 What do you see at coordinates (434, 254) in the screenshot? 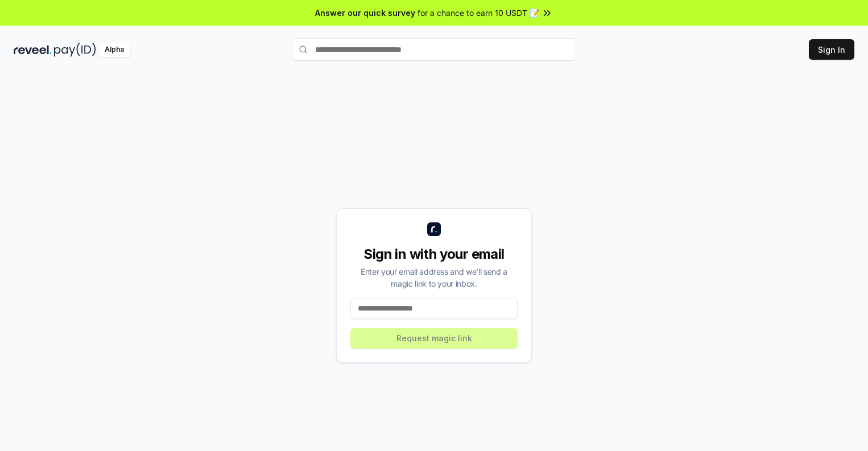
I see `div: Sign in with your email` at bounding box center [434, 254].